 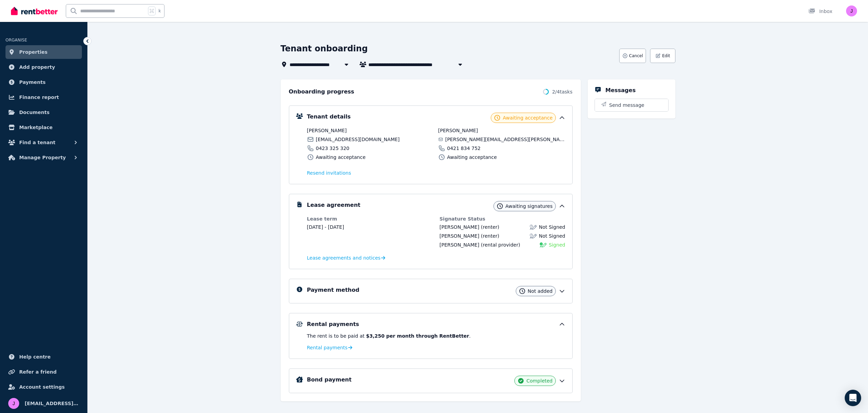 What do you see at coordinates (44, 356) in the screenshot?
I see `a: Help centre` at bounding box center [44, 356].